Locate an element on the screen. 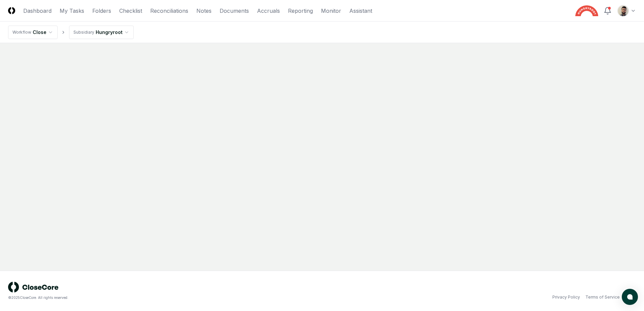 This screenshot has width=644, height=311. a: Reconciliations is located at coordinates (169, 10).